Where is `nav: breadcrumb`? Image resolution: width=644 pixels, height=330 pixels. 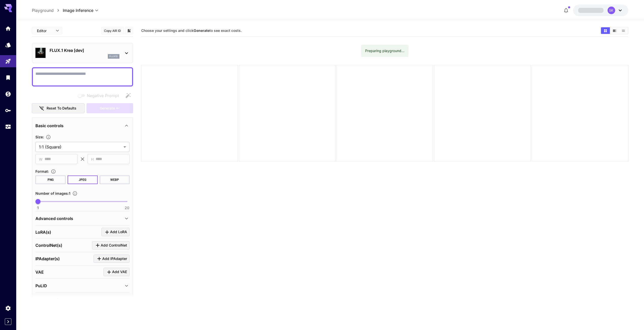 nav: breadcrumb is located at coordinates (47, 10).